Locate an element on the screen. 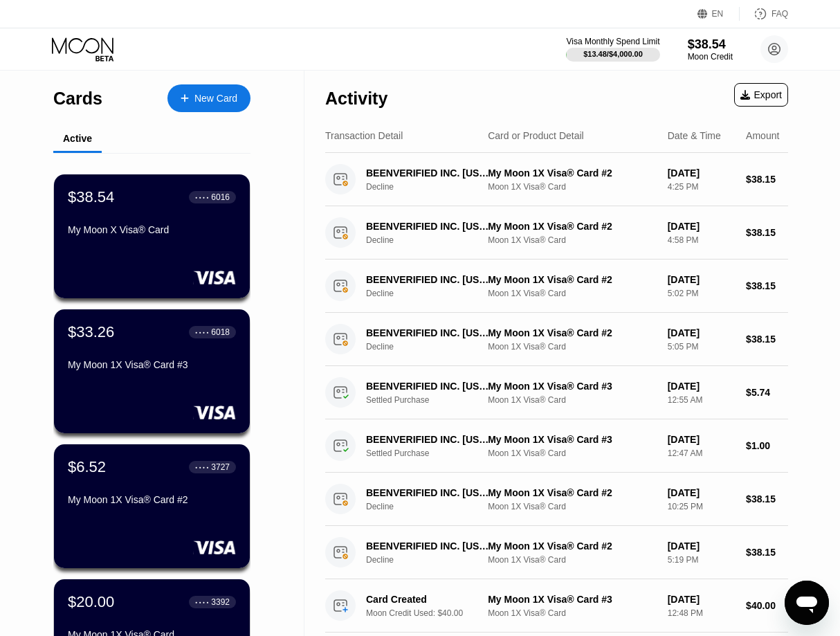 Image resolution: width=840 pixels, height=636 pixels. div: Export is located at coordinates (761, 94).